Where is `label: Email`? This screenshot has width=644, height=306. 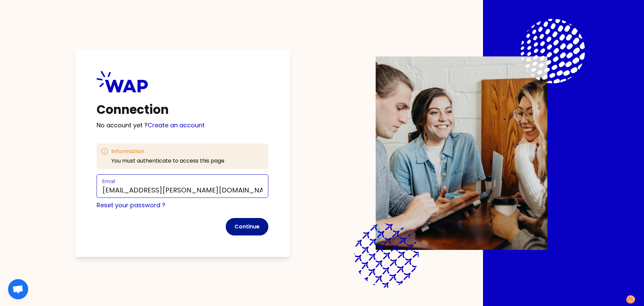 label: Email is located at coordinates (109, 181).